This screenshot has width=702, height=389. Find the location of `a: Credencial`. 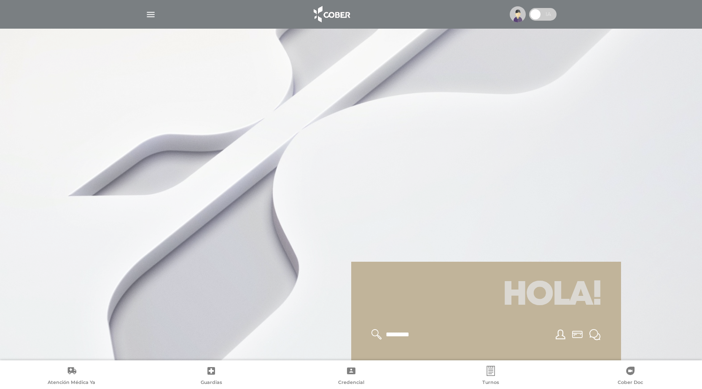

a: Credencial is located at coordinates (351, 377).